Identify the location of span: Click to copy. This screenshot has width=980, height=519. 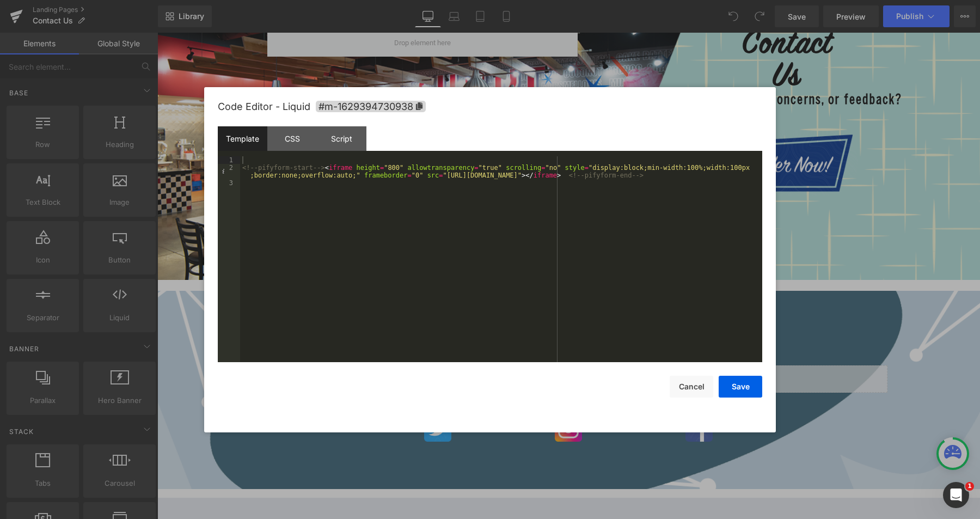
(371, 106).